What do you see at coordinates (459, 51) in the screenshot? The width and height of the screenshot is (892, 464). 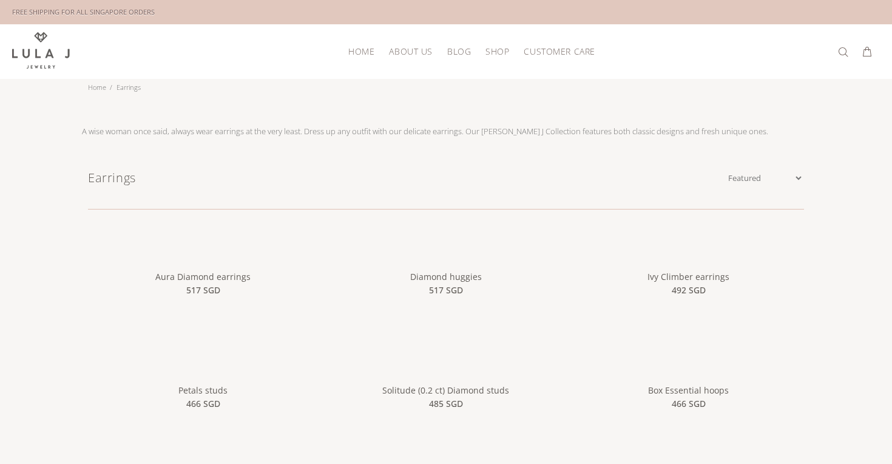 I see `span: BLOG` at bounding box center [459, 51].